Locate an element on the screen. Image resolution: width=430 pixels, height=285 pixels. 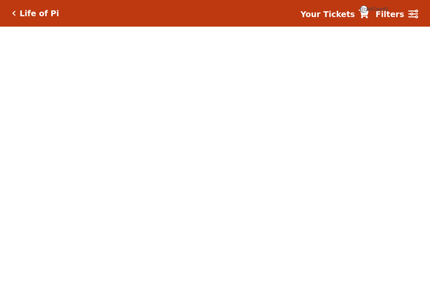
a: Filters is located at coordinates (397, 14).